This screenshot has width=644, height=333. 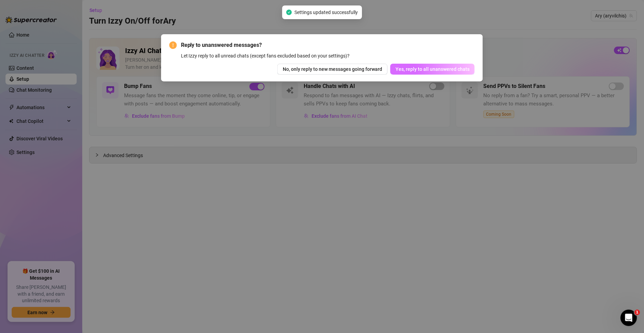 I want to click on span: Settings updated successfully, so click(x=326, y=12).